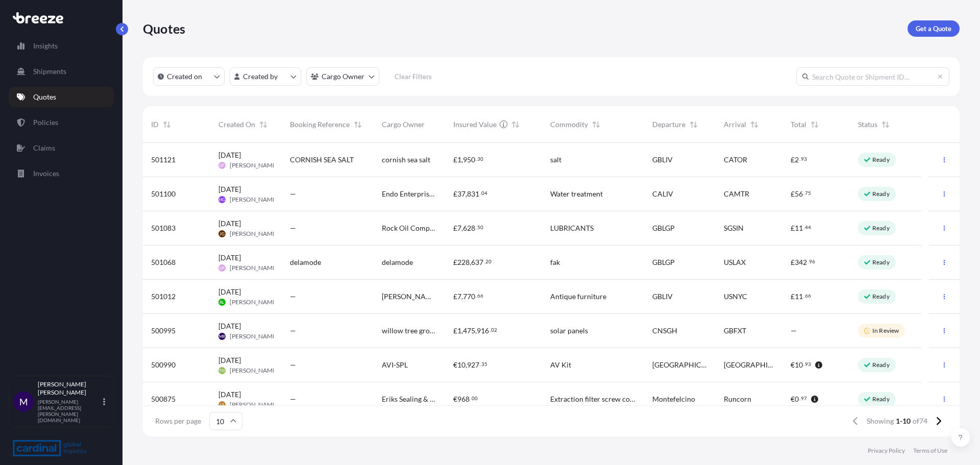 The height and width of the screenshot is (465, 980). I want to click on span: 500990, so click(163, 365).